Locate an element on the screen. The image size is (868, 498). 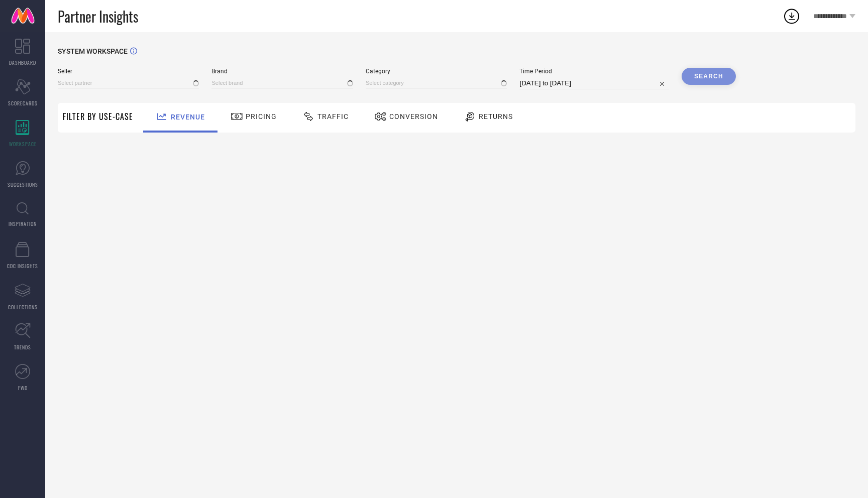
span: SUGGESTIONS is located at coordinates (23, 184).